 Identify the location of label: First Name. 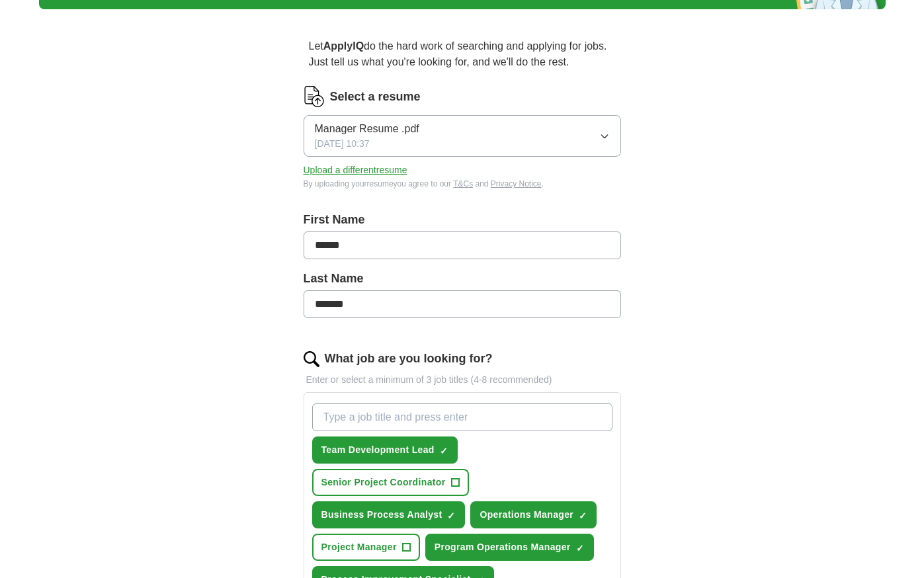
(462, 220).